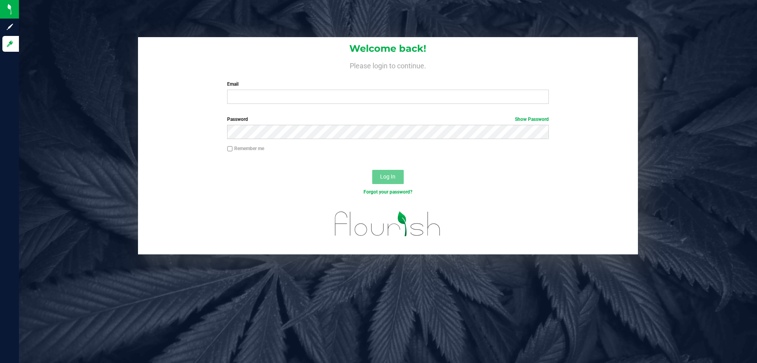 The image size is (757, 363). Describe the element at coordinates (388, 84) in the screenshot. I see `label: Email` at that location.